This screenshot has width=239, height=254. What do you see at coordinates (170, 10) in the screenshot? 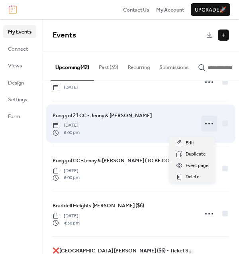
I see `a: My Account` at bounding box center [170, 10].